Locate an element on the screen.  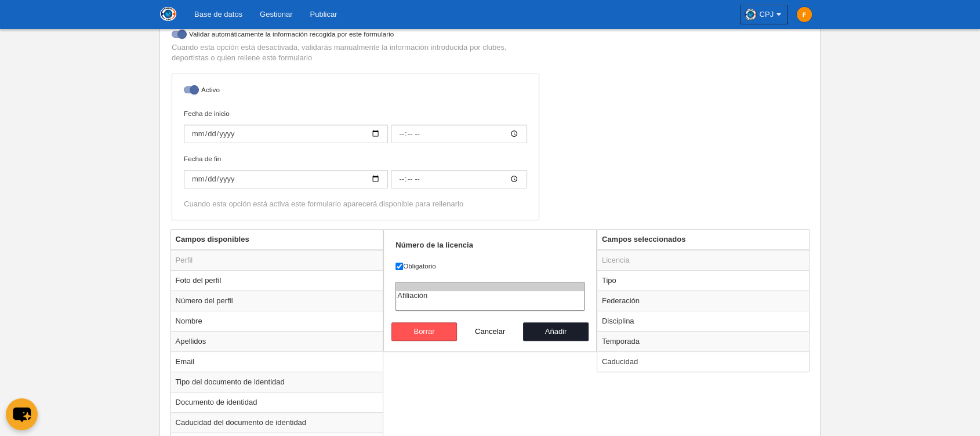
td: Email is located at coordinates (277, 361).